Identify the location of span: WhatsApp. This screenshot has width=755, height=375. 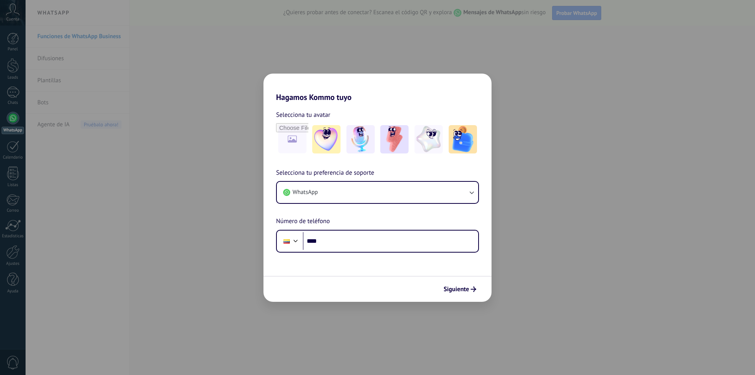
(305, 192).